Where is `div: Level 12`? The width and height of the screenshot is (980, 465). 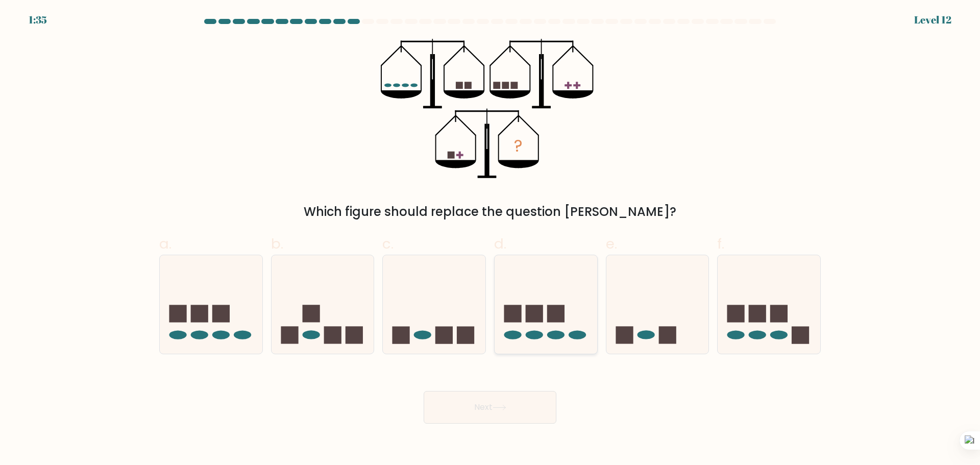 div: Level 12 is located at coordinates (933, 20).